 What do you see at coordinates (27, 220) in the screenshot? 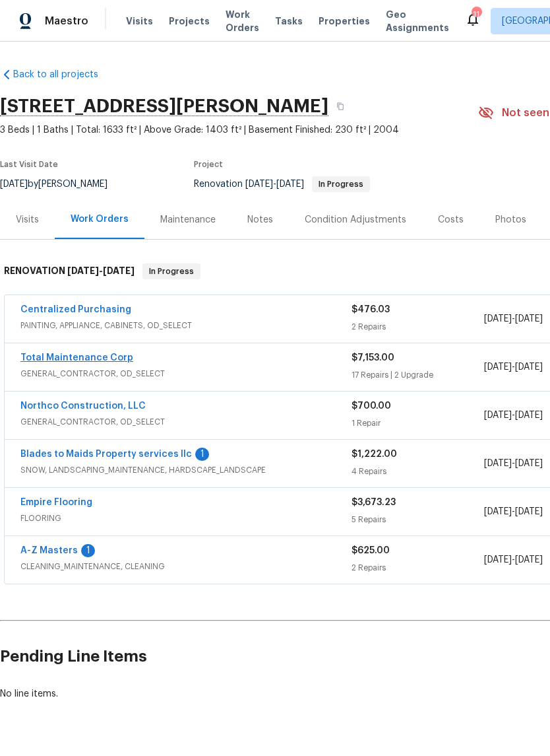
I see `div: Visits` at bounding box center [27, 220].